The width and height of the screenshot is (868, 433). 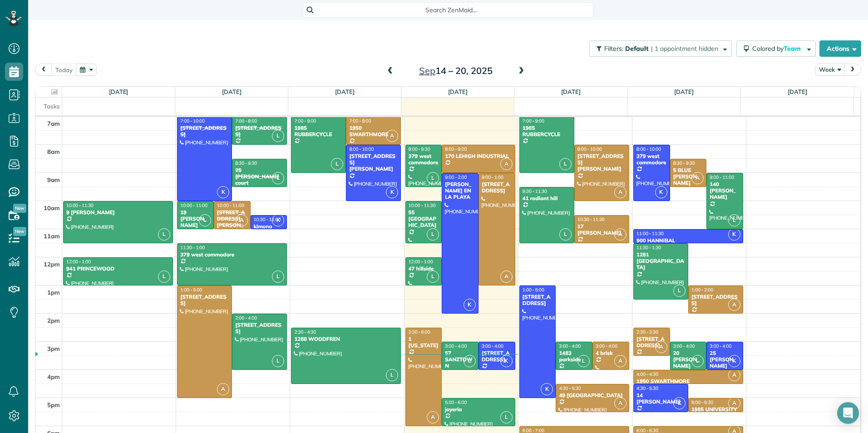 I want to click on span: Default, so click(x=637, y=48).